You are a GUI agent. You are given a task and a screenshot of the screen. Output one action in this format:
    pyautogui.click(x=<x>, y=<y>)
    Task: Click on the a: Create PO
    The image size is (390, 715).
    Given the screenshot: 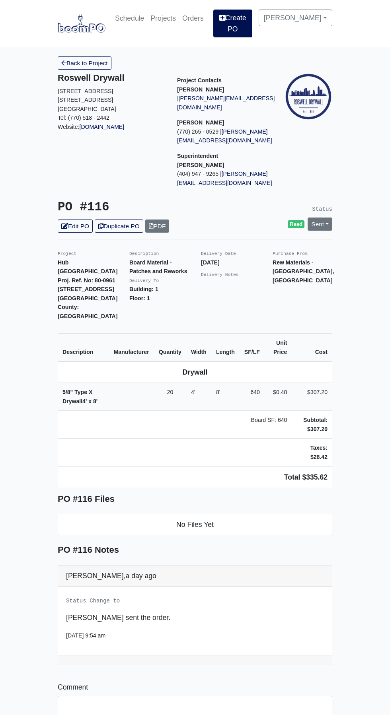 What is the action you would take?
    pyautogui.click(x=233, y=23)
    